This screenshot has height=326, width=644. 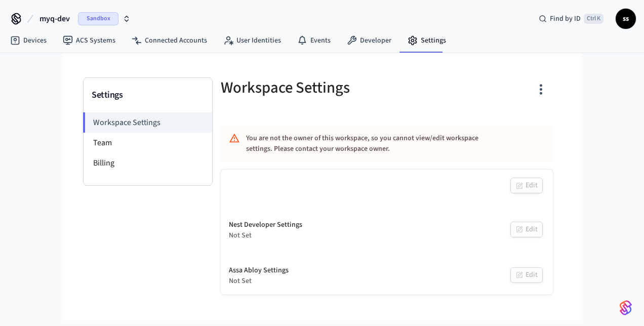 What do you see at coordinates (565, 19) in the screenshot?
I see `span: Find by ID` at bounding box center [565, 19].